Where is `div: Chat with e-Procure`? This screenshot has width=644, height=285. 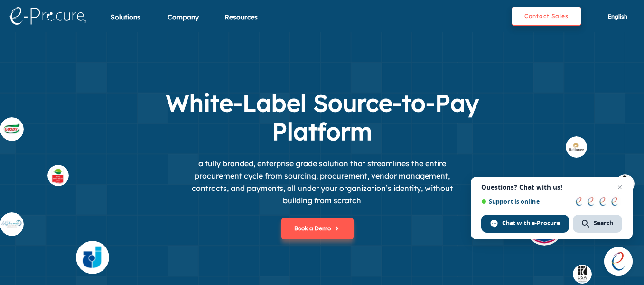
div: Chat with e-Procure is located at coordinates (525, 224).